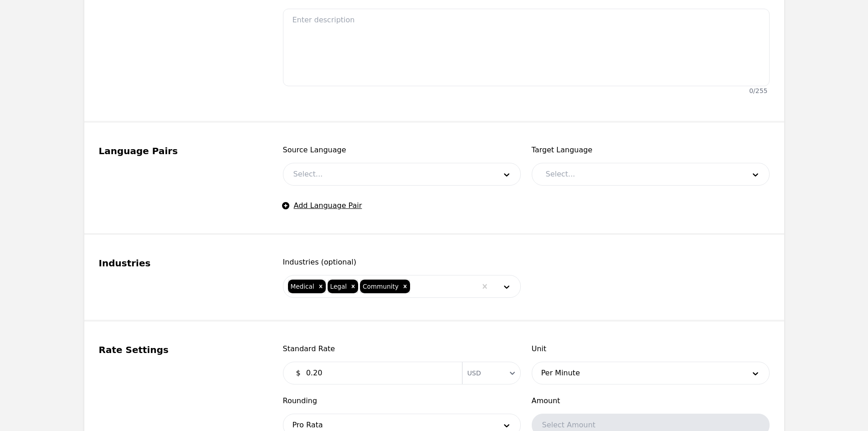 The height and width of the screenshot is (431, 868). Describe the element at coordinates (651, 401) in the screenshot. I see `span: Amount` at that location.